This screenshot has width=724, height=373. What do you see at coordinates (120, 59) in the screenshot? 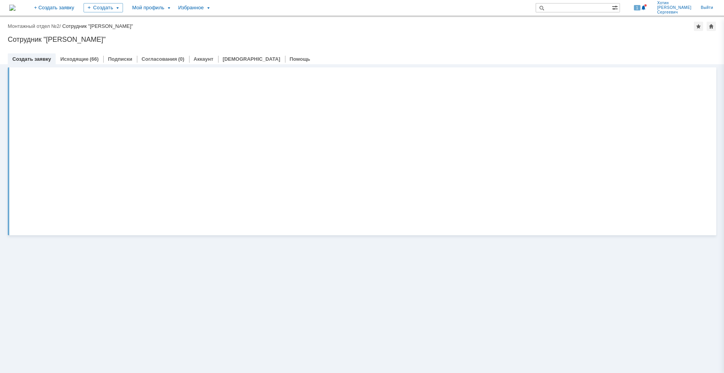
I see `a: Подписки` at bounding box center [120, 59].